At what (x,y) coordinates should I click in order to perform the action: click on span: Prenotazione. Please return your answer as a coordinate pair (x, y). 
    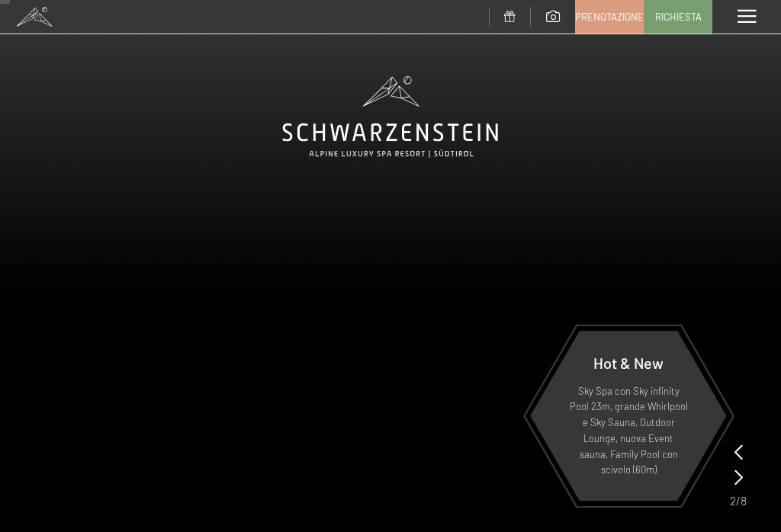
    Looking at the image, I should click on (609, 17).